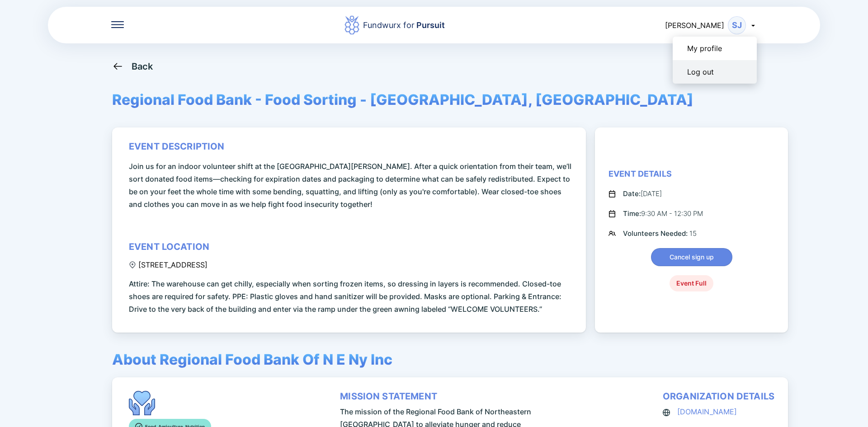 Image resolution: width=868 pixels, height=427 pixels. Describe the element at coordinates (177, 147) in the screenshot. I see `div: event description` at that location.